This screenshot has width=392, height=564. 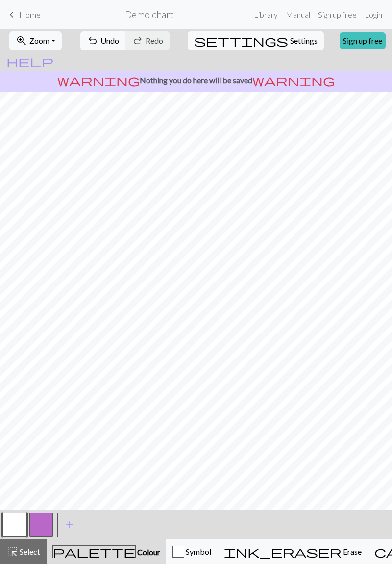 I want to click on span: Home, so click(x=30, y=14).